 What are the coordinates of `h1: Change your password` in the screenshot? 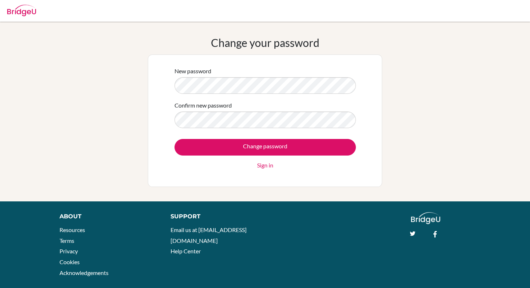 It's located at (265, 43).